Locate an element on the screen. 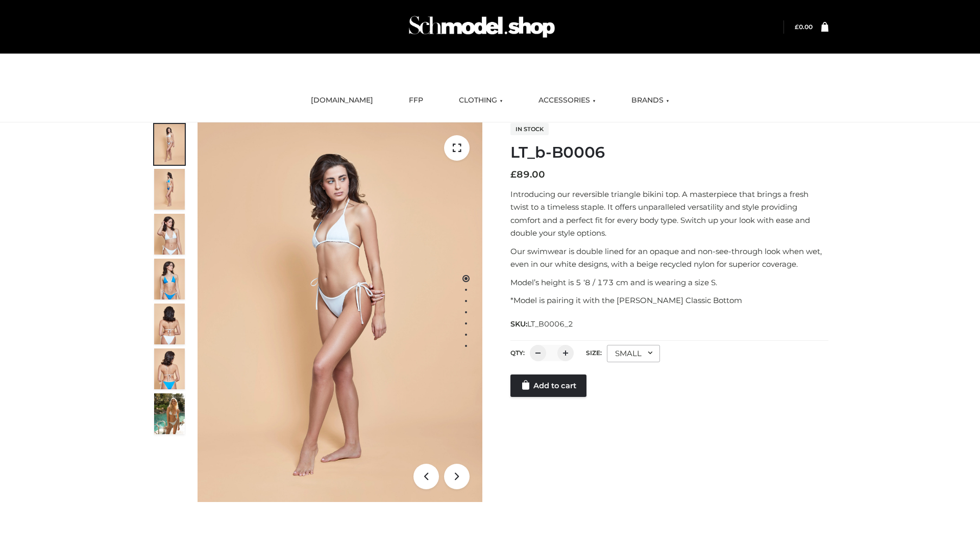 This screenshot has height=551, width=980. label: QTY: is located at coordinates (518, 352).